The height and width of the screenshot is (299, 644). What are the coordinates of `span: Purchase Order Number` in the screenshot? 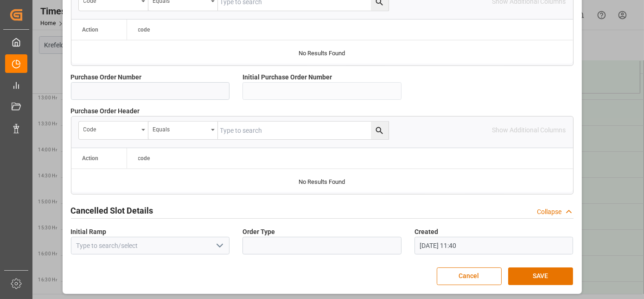 It's located at (106, 77).